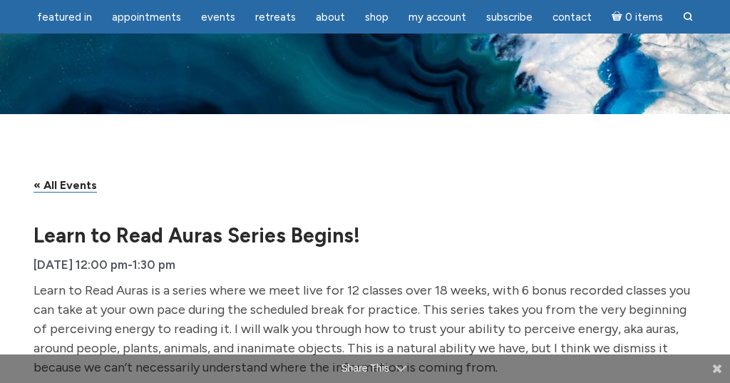 The image size is (730, 383). What do you see at coordinates (572, 17) in the screenshot?
I see `span: Contact` at bounding box center [572, 17].